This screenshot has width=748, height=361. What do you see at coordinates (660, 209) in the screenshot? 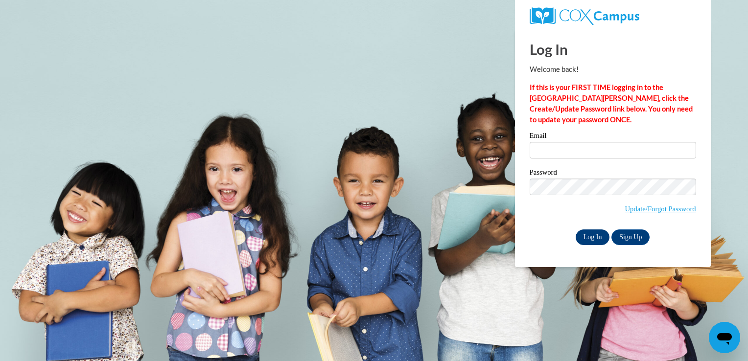
I see `a: Update/Forgot Password` at bounding box center [660, 209].